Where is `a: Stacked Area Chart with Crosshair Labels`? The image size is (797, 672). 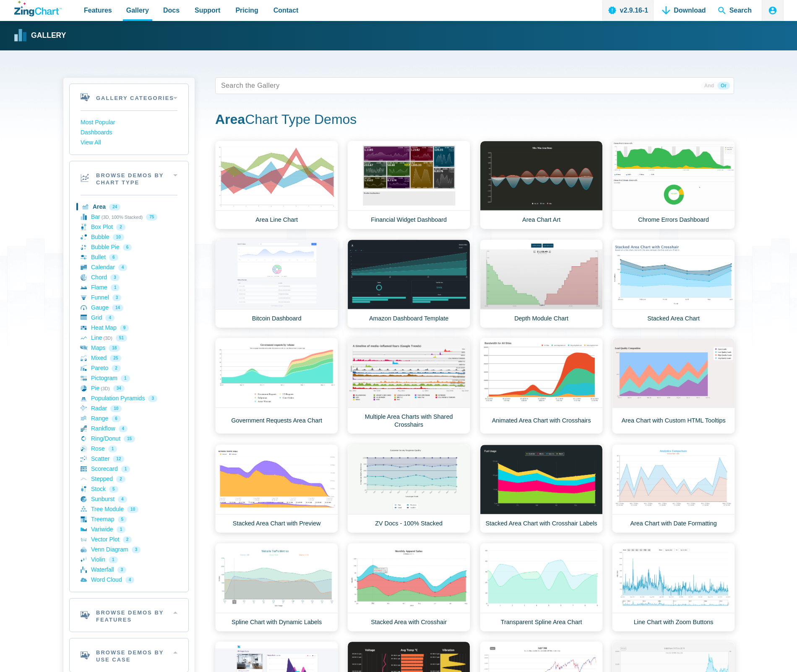
a: Stacked Area Chart with Crosshair Labels is located at coordinates (541, 489).